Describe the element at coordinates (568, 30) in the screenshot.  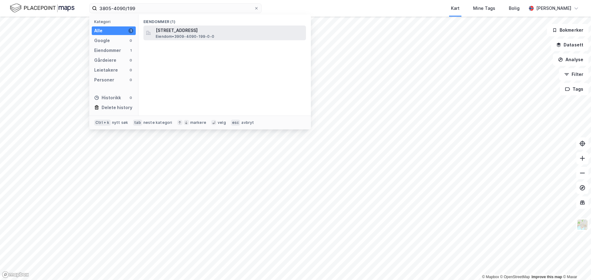
I see `button: Bokmerker` at that location.